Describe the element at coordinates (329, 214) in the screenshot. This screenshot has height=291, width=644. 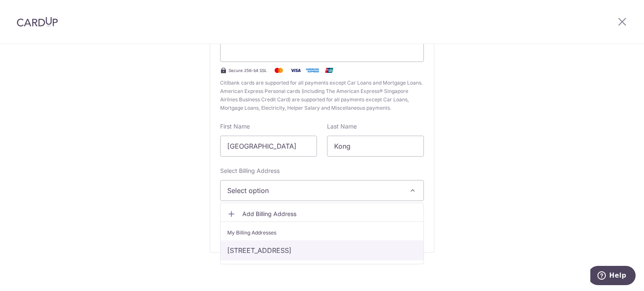
I see `span: Add Billing Address` at that location.